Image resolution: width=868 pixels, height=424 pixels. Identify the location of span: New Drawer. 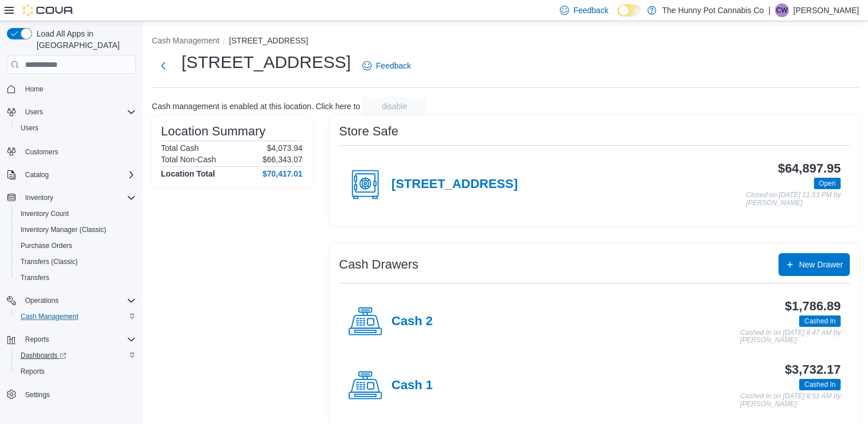
(821, 265).